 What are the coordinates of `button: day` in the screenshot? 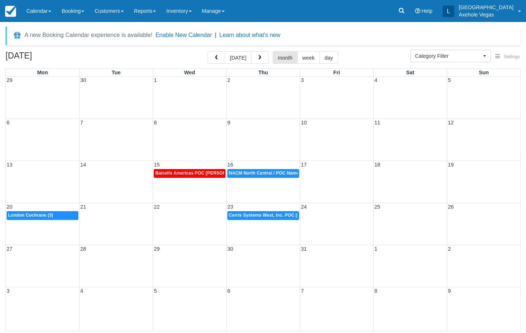 It's located at (328, 57).